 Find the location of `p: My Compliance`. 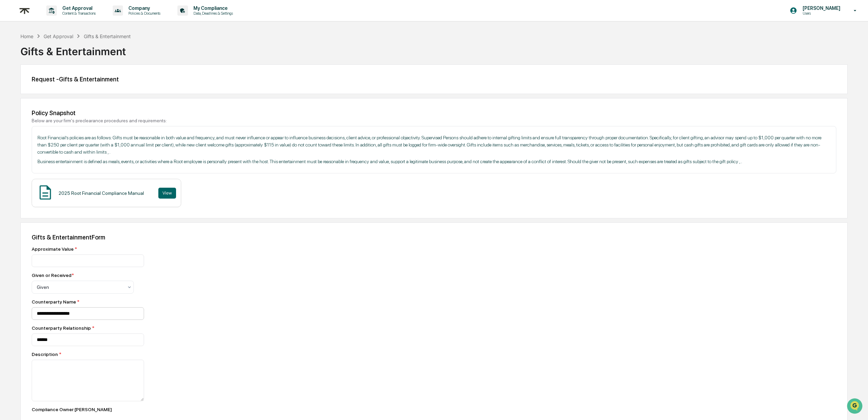

p: My Compliance is located at coordinates (212, 8).